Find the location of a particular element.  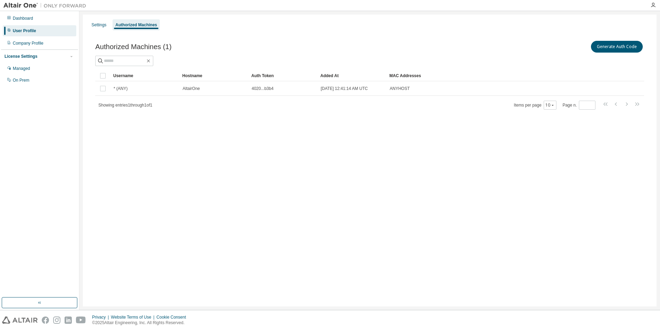

div: Hostname is located at coordinates (214, 76).